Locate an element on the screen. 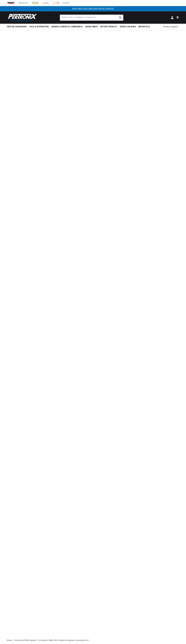 The height and width of the screenshot is (644, 186). summary: Motorcycle is located at coordinates (144, 27).